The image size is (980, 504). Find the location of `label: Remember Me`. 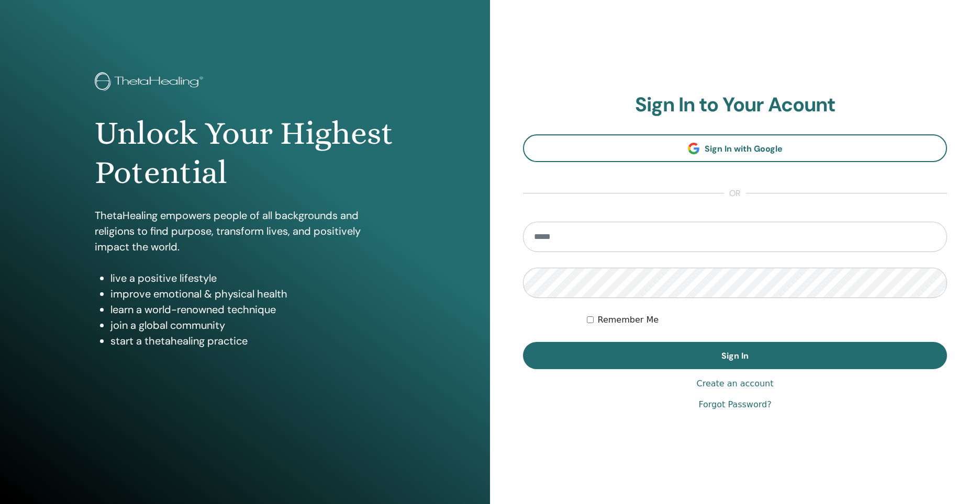

label: Remember Me is located at coordinates (628, 320).